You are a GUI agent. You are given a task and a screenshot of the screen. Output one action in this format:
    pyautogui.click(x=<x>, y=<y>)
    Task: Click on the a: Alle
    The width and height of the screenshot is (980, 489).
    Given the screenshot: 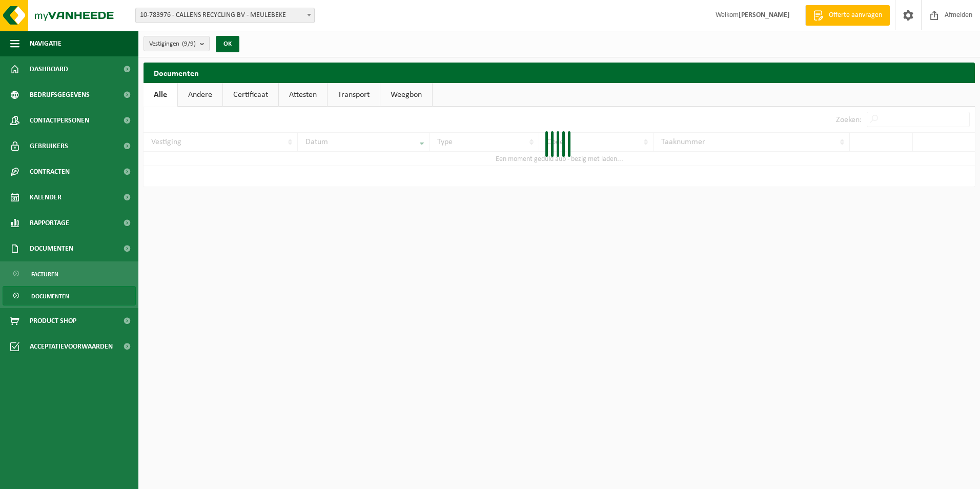 What is the action you would take?
    pyautogui.click(x=160, y=95)
    